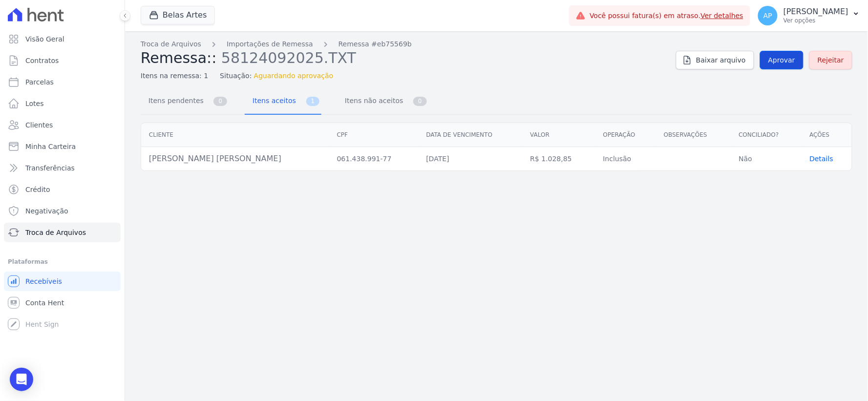 This screenshot has height=401, width=868. I want to click on span: Itens não aceitos, so click(372, 101).